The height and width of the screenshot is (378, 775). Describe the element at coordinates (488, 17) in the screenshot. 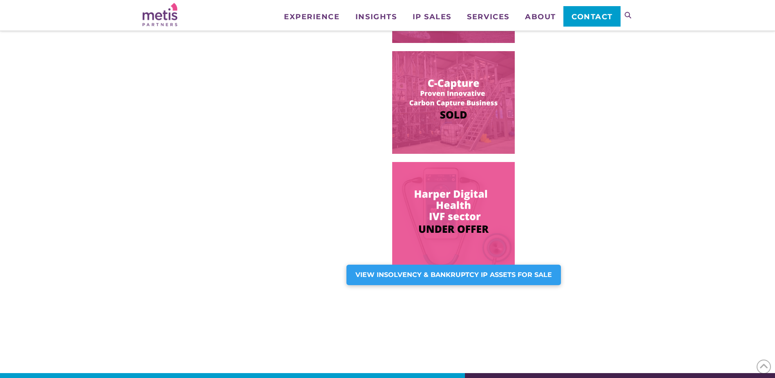

I see `span: Services` at that location.